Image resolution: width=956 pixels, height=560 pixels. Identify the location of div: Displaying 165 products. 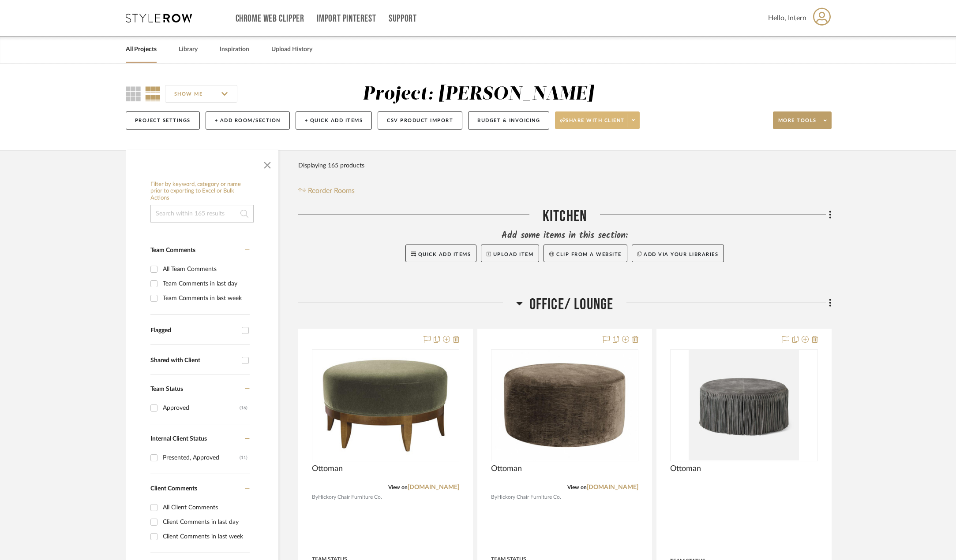
(332, 165).